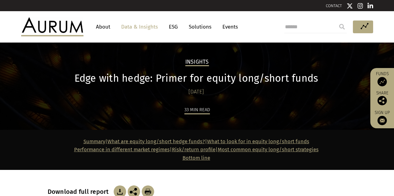 Image resolution: width=394 pixels, height=196 pixels. I want to click on a: Solutions, so click(200, 27).